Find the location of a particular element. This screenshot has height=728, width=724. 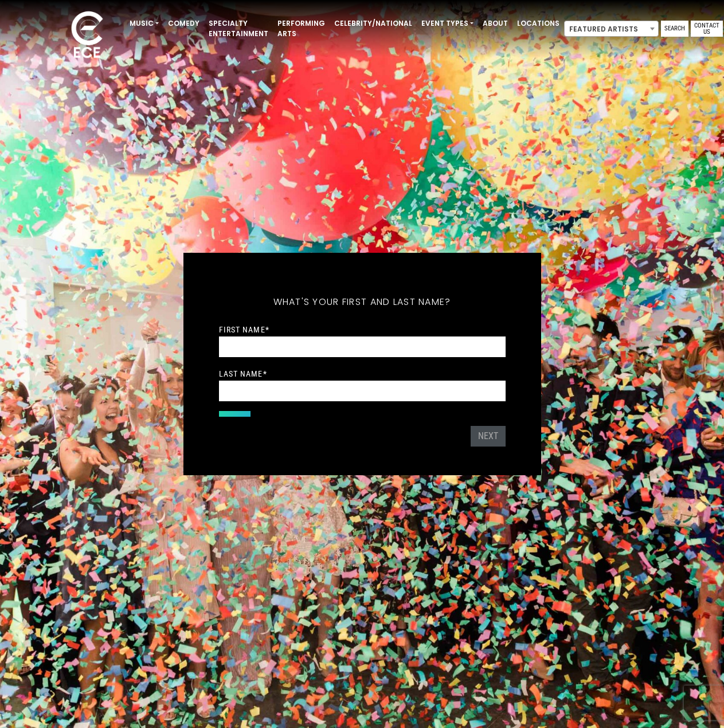

a: Contact Us is located at coordinates (706, 28).